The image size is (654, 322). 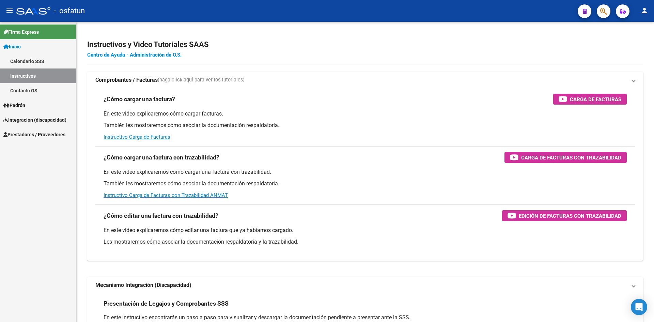 What do you see at coordinates (137, 137) in the screenshot?
I see `a: Instructivo Carga de Facturas` at bounding box center [137, 137].